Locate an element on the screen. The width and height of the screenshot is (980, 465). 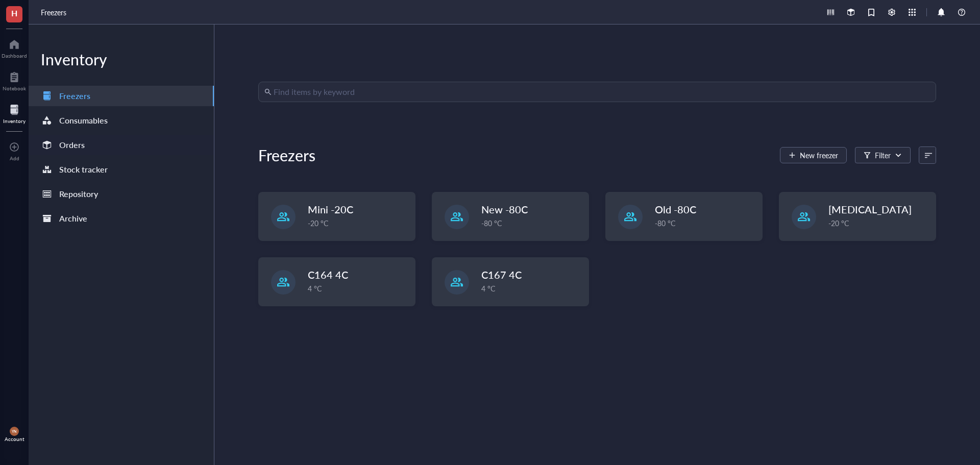
span: Mini -20C is located at coordinates (330, 209).